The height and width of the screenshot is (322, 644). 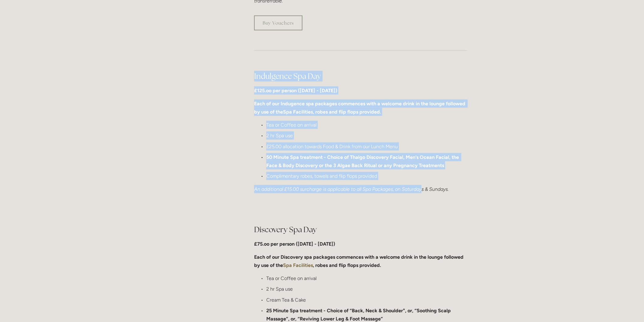 What do you see at coordinates (363, 161) in the screenshot?
I see `strong: 50 Minute Spa treatment - Choice of Thalgo Discovery Facial, Men’s Ocean Facial, the Face & Body ...` at bounding box center [363, 161].